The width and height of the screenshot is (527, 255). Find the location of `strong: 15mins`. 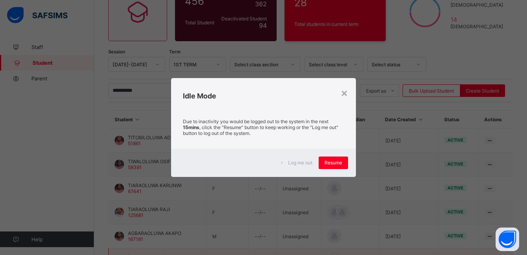

strong: 15mins is located at coordinates (191, 127).